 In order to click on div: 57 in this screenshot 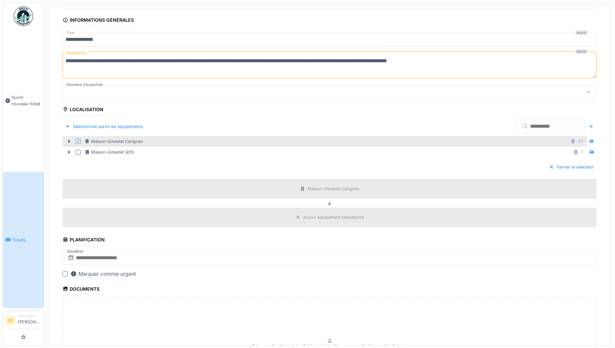, I will do `click(581, 141)`.